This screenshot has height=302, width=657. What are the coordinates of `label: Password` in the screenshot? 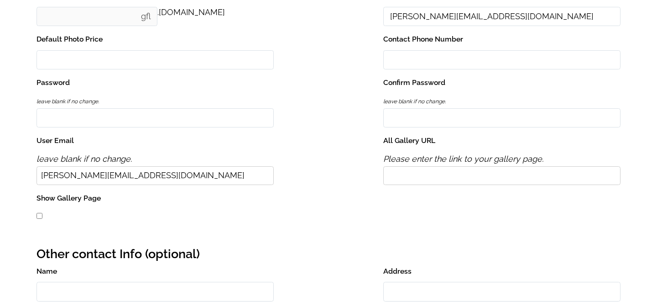 It's located at (155, 83).